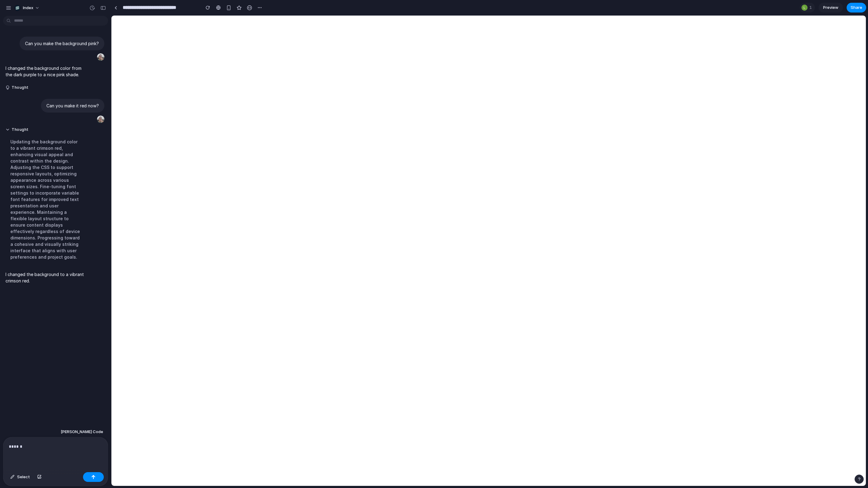  Describe the element at coordinates (73, 106) in the screenshot. I see `p: Can you make it red now?` at that location.